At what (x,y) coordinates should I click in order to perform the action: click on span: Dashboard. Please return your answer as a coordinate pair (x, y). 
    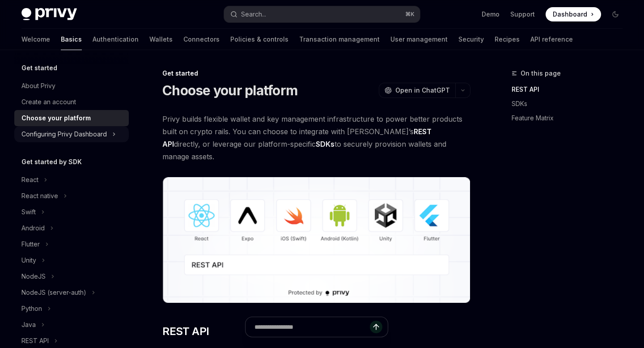
    Looking at the image, I should click on (569, 14).